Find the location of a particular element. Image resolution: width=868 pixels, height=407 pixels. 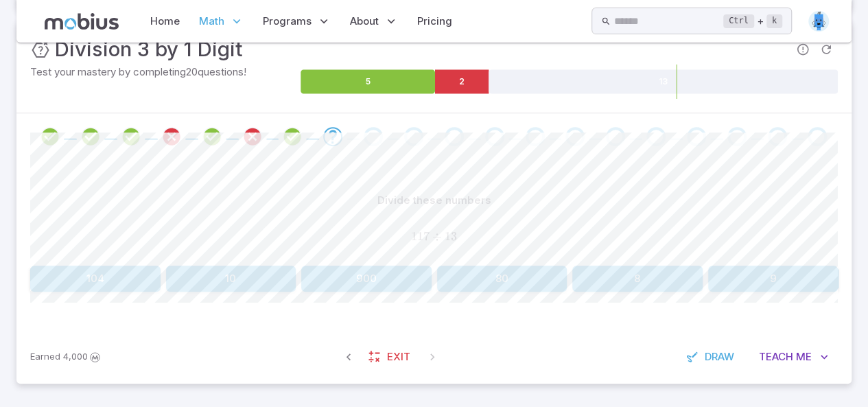

a: Pricing is located at coordinates (434, 21).